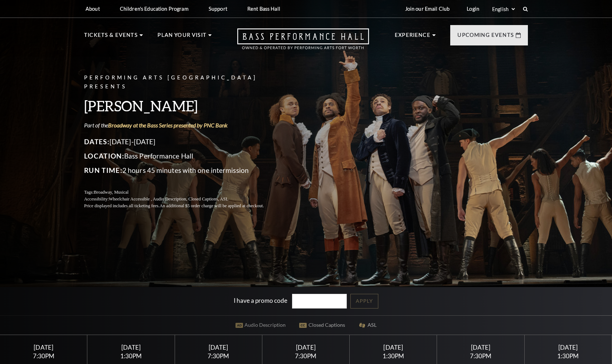  What do you see at coordinates (169, 199) in the screenshot?
I see `span: Wheelchair Accessible , Audio Description, Closed Captions, ASL` at bounding box center [169, 199].